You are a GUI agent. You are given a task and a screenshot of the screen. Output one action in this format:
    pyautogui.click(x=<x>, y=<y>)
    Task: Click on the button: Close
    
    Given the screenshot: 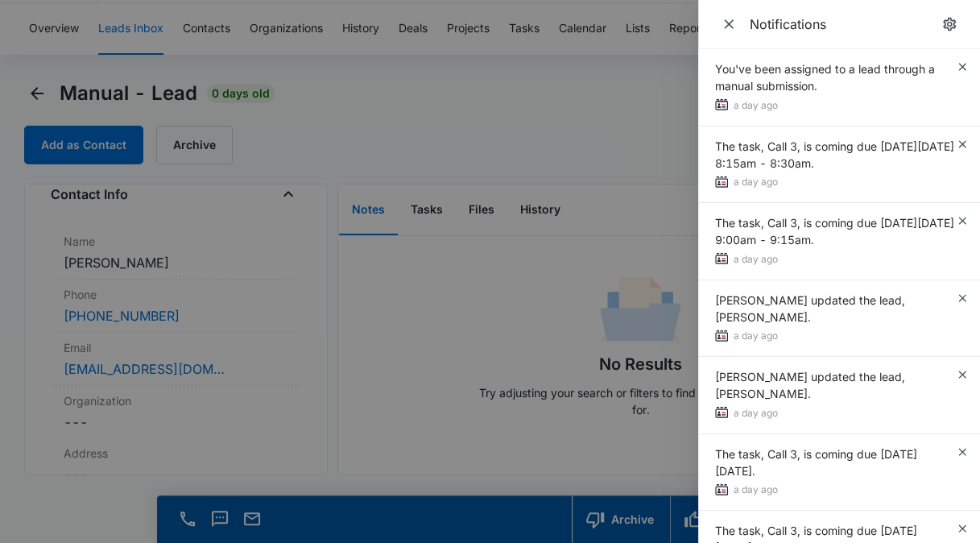 What is the action you would take?
    pyautogui.click(x=728, y=25)
    